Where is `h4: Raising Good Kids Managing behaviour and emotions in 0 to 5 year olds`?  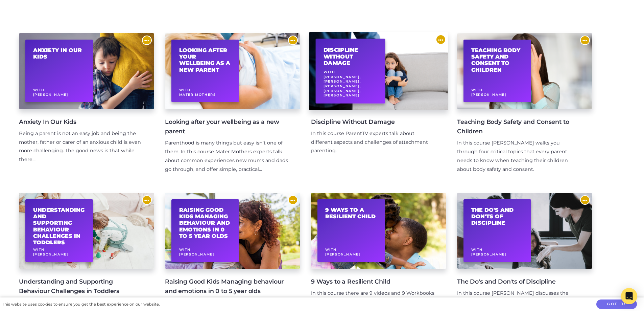 h4: Raising Good Kids Managing behaviour and emotions in 0 to 5 year olds is located at coordinates (227, 286).